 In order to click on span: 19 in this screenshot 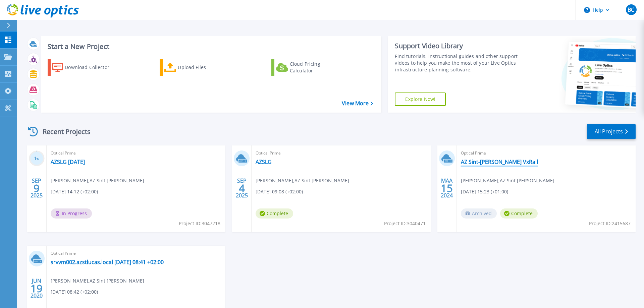, I will do `click(37, 288)`.